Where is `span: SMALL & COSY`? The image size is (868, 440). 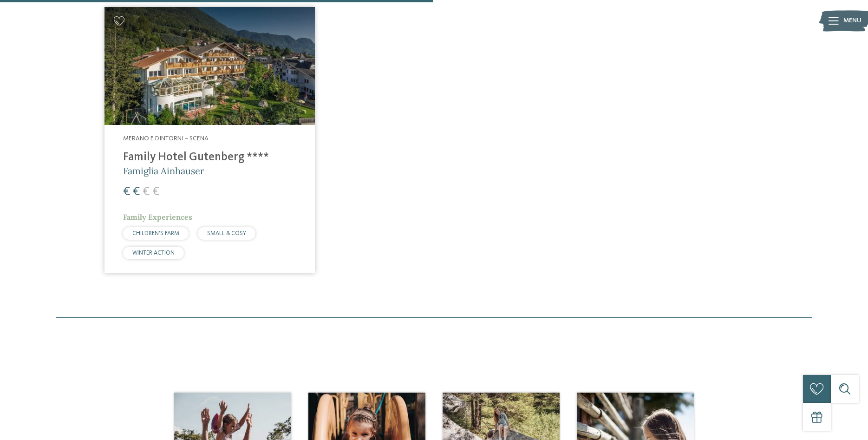
span: SMALL & COSY is located at coordinates (227, 233).